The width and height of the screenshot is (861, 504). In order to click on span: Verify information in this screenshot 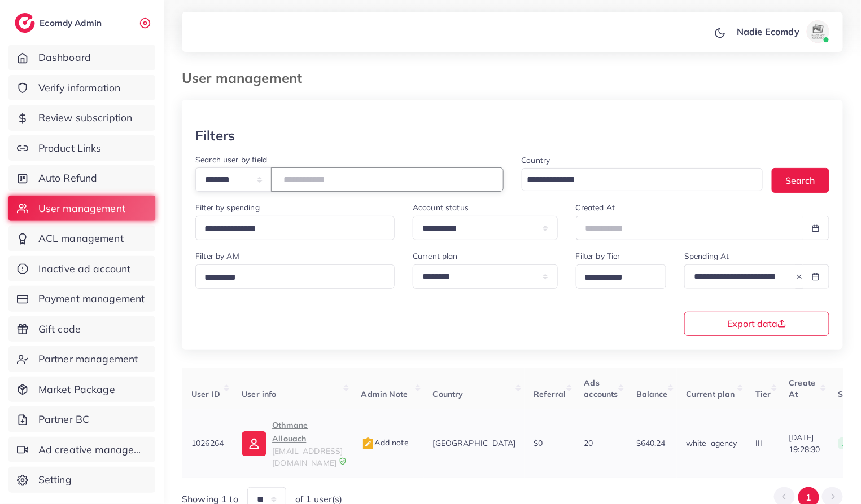, I will do `click(79, 88)`.